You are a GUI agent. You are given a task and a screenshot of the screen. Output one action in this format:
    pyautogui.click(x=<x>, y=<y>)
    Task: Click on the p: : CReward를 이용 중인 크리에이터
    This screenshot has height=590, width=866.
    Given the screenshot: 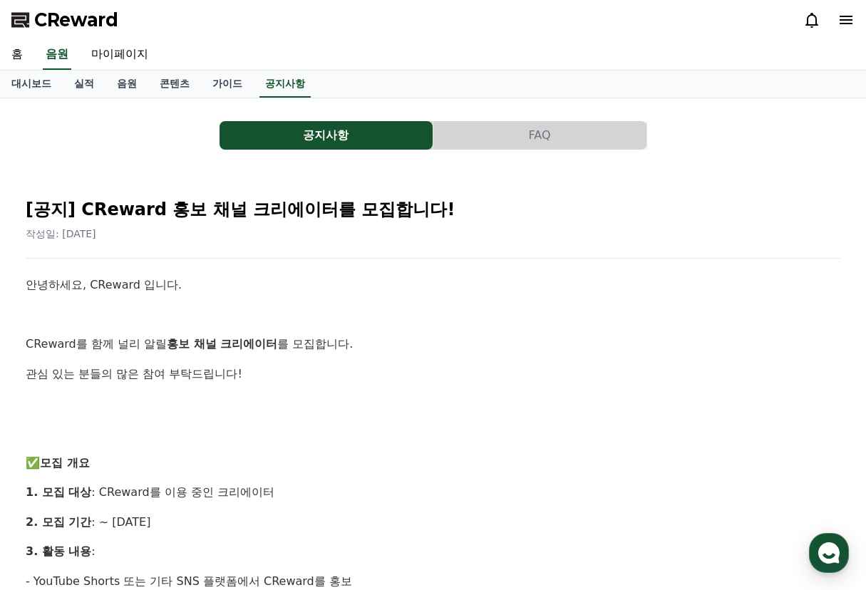 What is the action you would take?
    pyautogui.click(x=433, y=492)
    